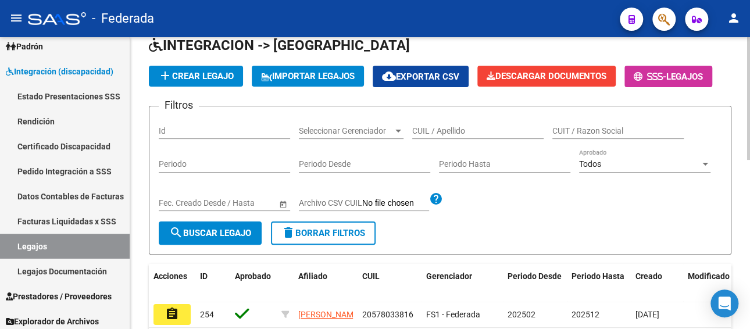 The height and width of the screenshot is (329, 750). Describe the element at coordinates (196, 76) in the screenshot. I see `span: Crear Legajo` at that location.